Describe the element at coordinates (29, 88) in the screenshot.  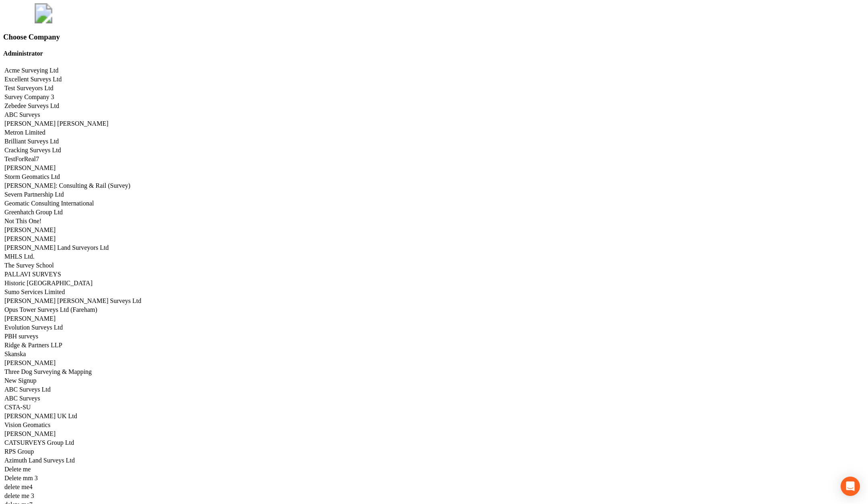
I see `a: Test Surveyors Ltd` at that location.